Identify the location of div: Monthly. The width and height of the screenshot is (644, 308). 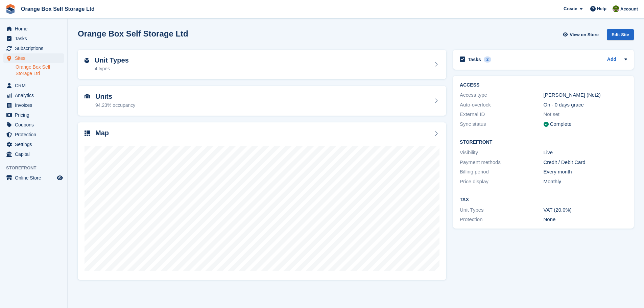
(585, 181).